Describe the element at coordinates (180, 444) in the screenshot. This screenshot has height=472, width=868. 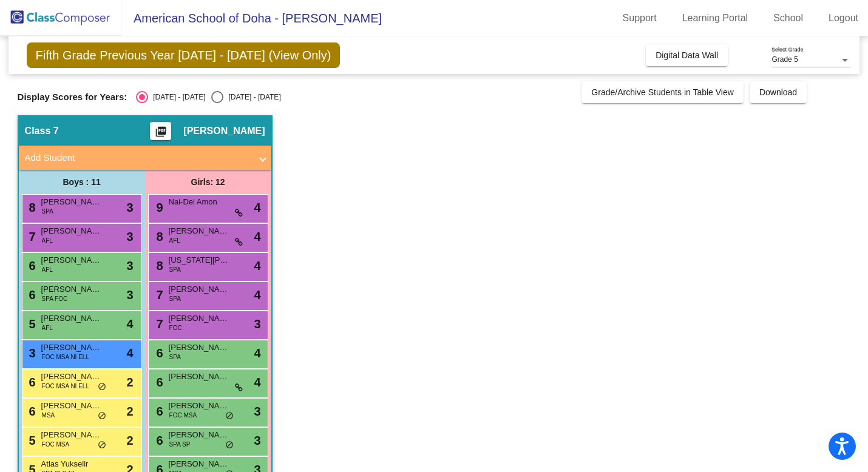
I see `span: SPA SP` at that location.